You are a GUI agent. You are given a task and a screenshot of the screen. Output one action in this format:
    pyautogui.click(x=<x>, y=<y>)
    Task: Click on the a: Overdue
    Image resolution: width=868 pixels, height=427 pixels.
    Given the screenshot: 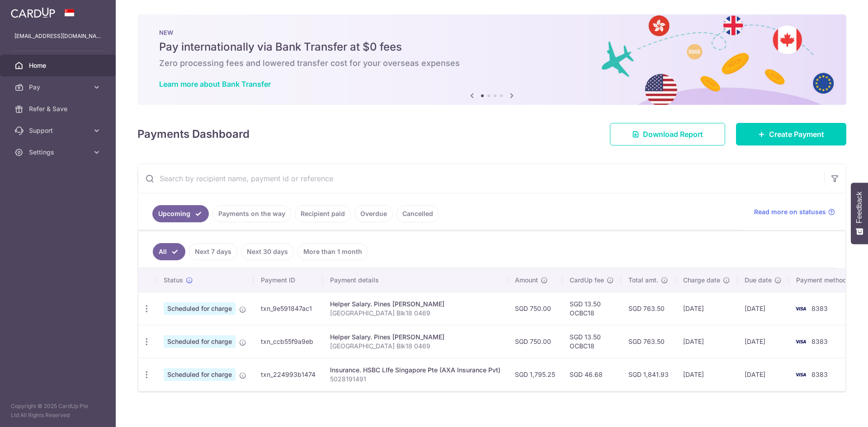 What is the action you would take?
    pyautogui.click(x=374, y=213)
    